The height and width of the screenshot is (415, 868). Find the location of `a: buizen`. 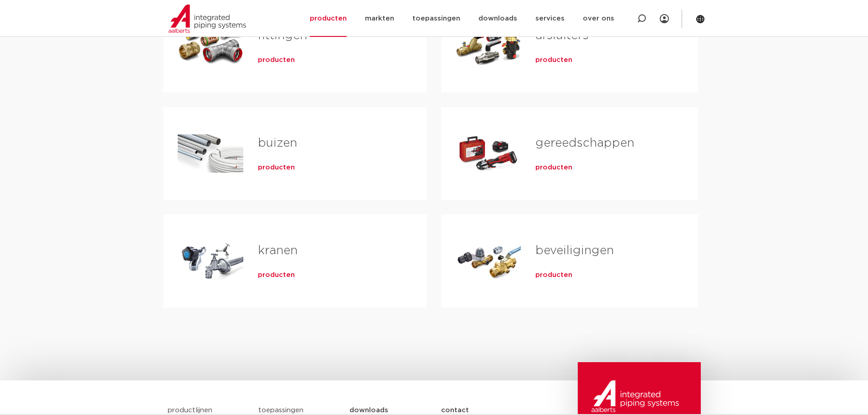

a: buizen is located at coordinates (277, 144).